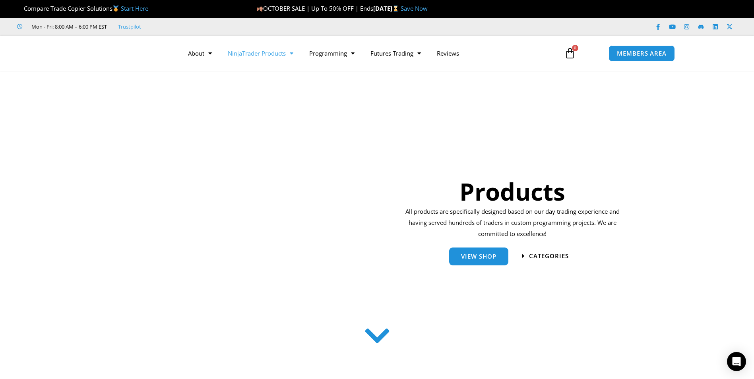 The width and height of the screenshot is (754, 379). Describe the element at coordinates (570, 53) in the screenshot. I see `a: 0` at that location.